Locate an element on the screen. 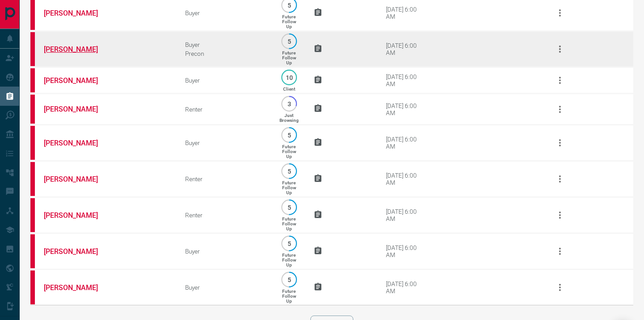 The height and width of the screenshot is (320, 644). p: 10 is located at coordinates (289, 77).